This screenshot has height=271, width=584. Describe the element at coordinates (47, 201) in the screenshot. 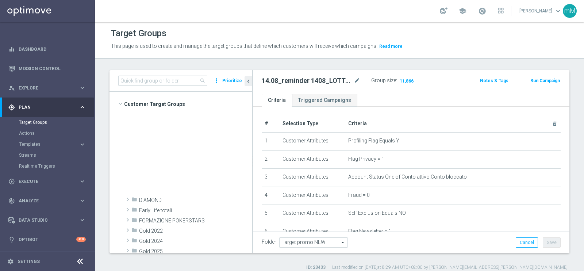

I see `button: track_changes Analyze keyboard_arrow_right` at that location.